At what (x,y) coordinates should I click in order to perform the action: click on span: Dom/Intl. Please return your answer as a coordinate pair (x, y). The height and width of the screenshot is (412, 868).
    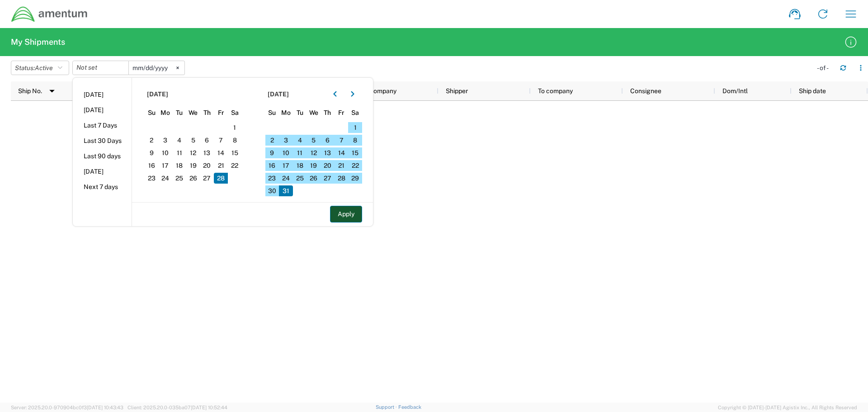
    Looking at the image, I should click on (735, 91).